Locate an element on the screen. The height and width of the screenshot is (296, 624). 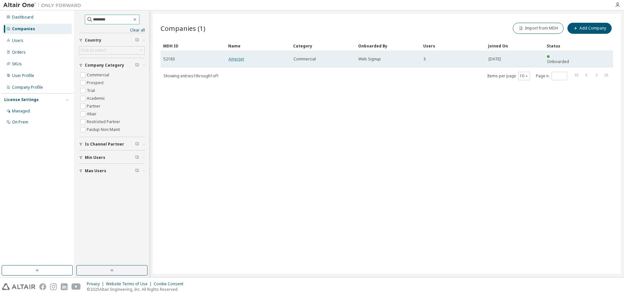
span: Commercial is located at coordinates (305, 59).